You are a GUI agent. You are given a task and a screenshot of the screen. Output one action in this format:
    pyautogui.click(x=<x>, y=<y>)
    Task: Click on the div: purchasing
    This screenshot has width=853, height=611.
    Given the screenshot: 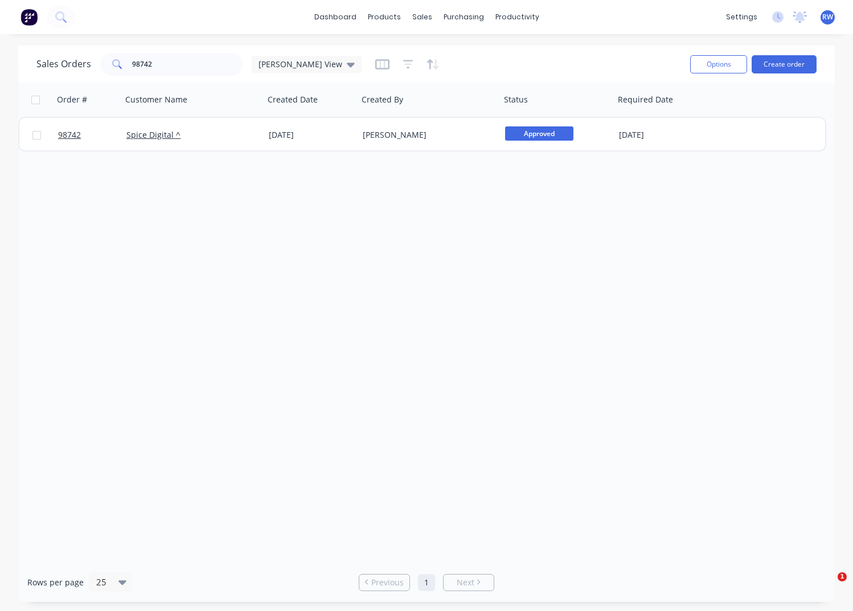 What is the action you would take?
    pyautogui.click(x=464, y=17)
    